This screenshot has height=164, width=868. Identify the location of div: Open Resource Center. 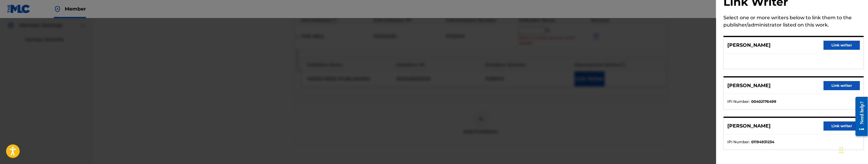
(11, 24).